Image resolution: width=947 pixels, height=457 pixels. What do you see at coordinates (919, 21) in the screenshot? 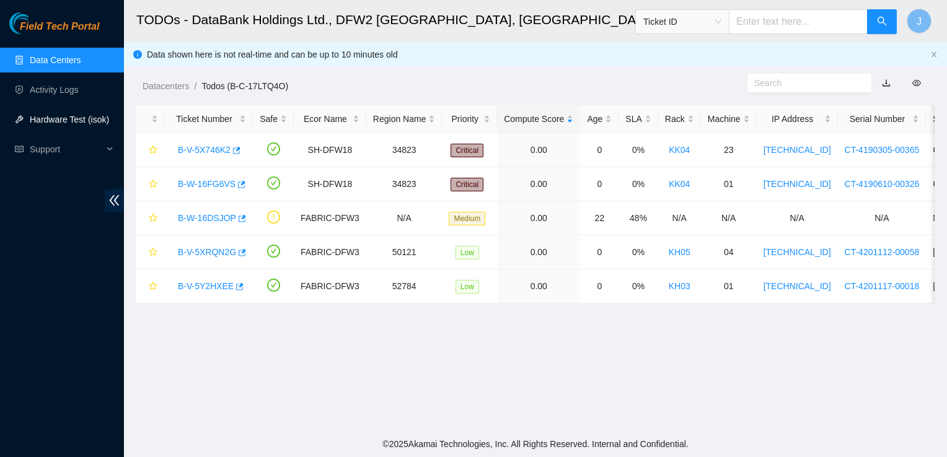
I see `span: J` at bounding box center [919, 21].